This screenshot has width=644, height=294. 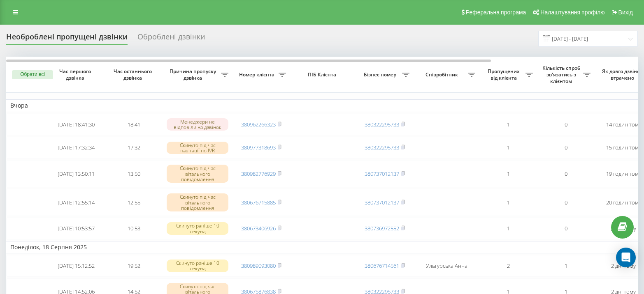 I want to click on span: Причина пропуску дзвінка, so click(x=194, y=74).